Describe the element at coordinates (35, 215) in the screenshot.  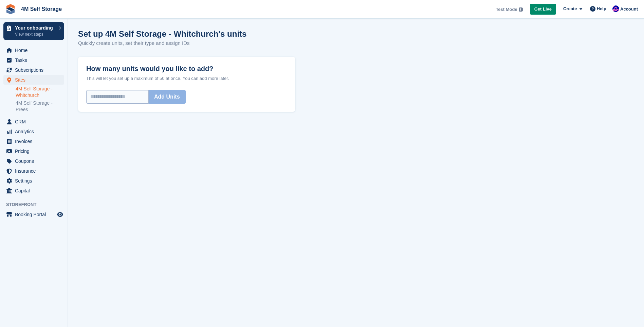
I see `span: Booking Portal` at that location.